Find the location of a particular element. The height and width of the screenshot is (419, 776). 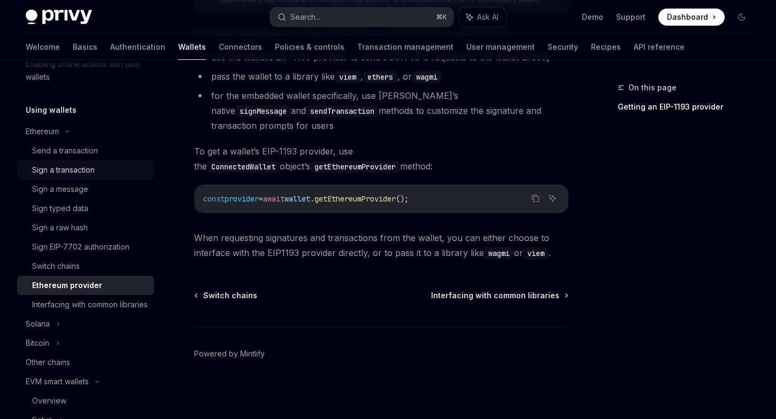

div: Sign a transaction is located at coordinates (63, 170).